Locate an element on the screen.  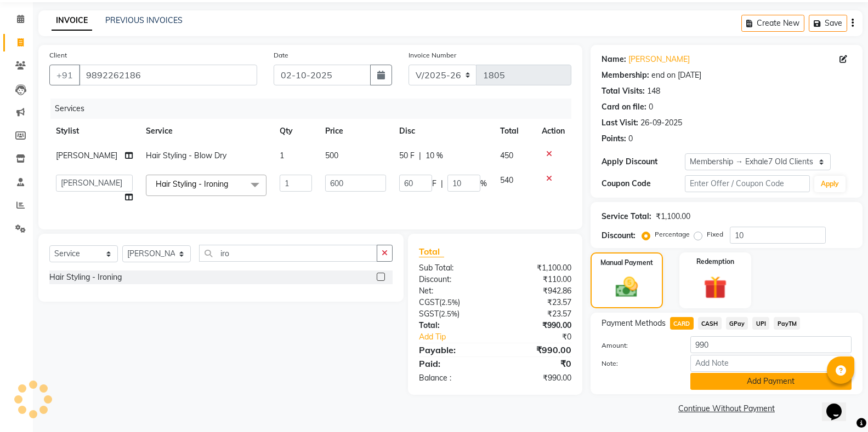
button: +91 is located at coordinates (65, 75).